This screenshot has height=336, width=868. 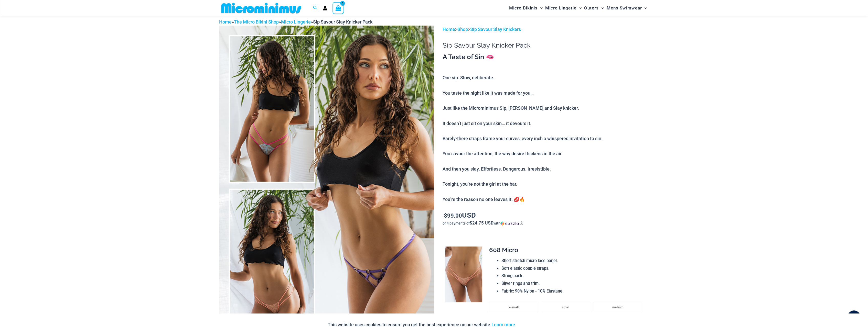 I want to click on li: Soft elastic double straps., so click(x=573, y=269).